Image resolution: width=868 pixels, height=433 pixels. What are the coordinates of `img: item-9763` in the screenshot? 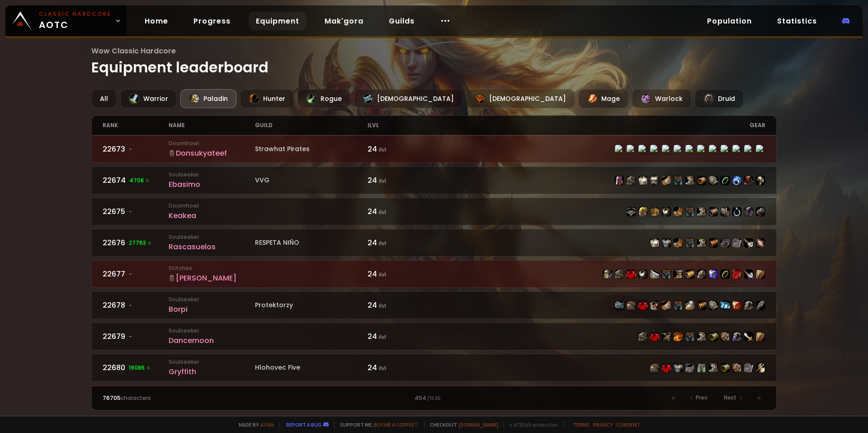 It's located at (702, 367).